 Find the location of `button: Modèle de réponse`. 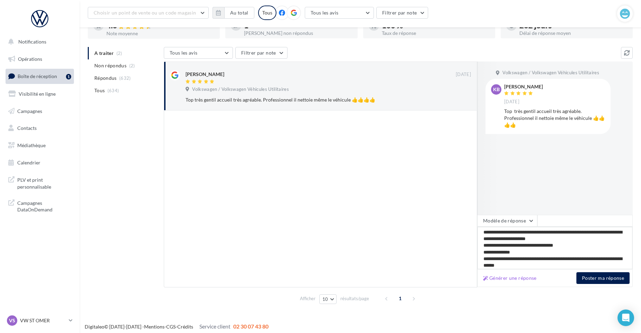

button: Modèle de réponse is located at coordinates (507, 221).